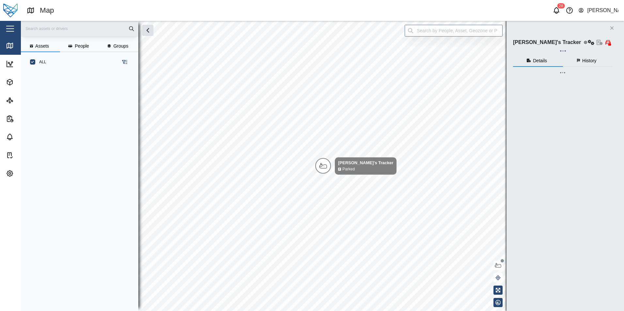 Image resolution: width=624 pixels, height=311 pixels. I want to click on div: 28, so click(561, 6).